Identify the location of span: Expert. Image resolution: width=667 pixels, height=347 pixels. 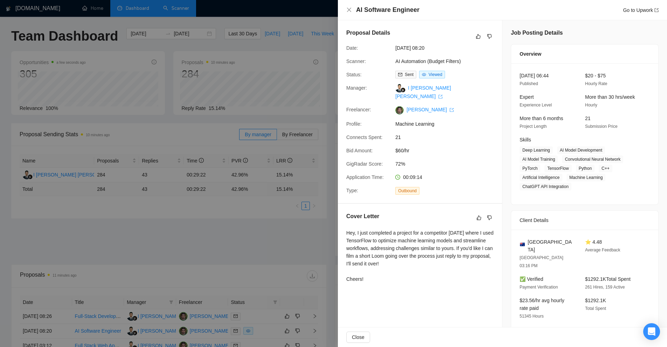
(526, 97).